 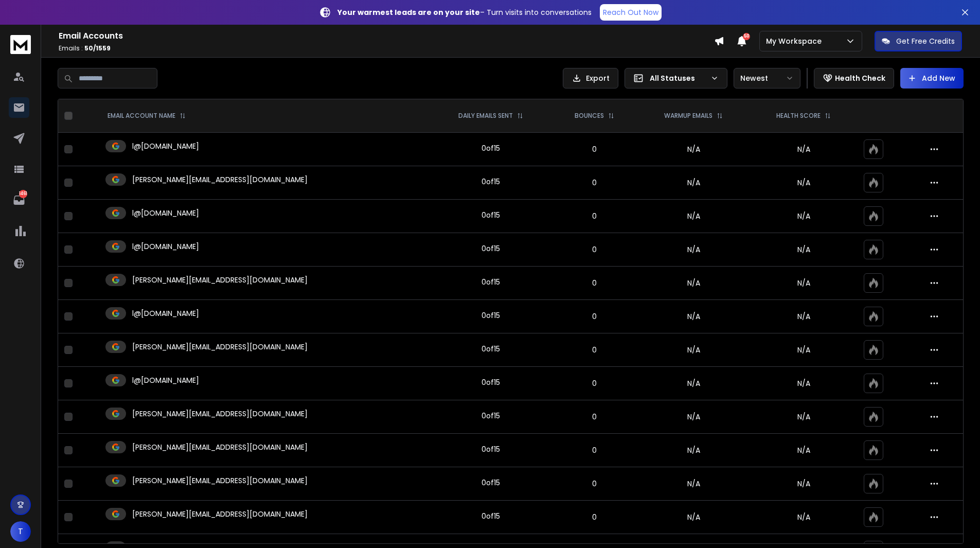 I want to click on p: My Workspace, so click(x=796, y=42).